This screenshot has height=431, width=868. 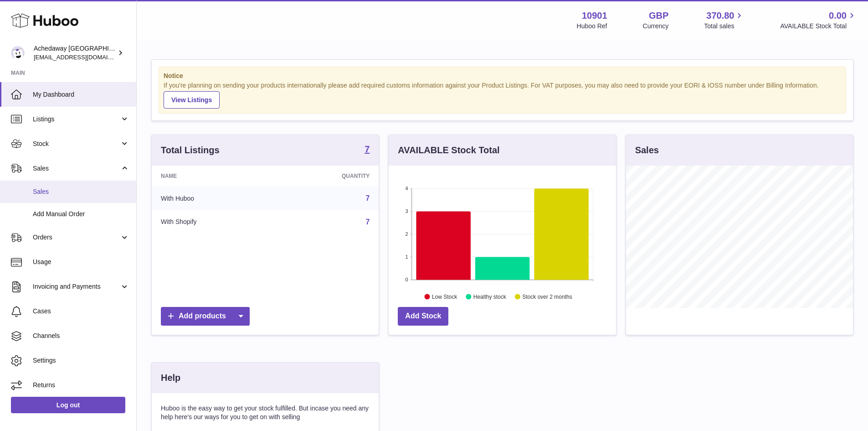 I want to click on h3: Total Listings, so click(x=190, y=150).